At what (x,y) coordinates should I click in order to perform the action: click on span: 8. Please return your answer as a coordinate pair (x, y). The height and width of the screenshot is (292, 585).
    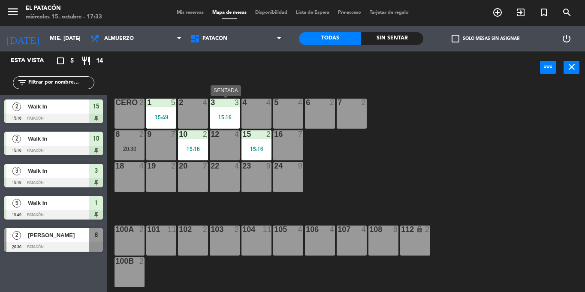
    Looking at the image, I should click on (96, 235).